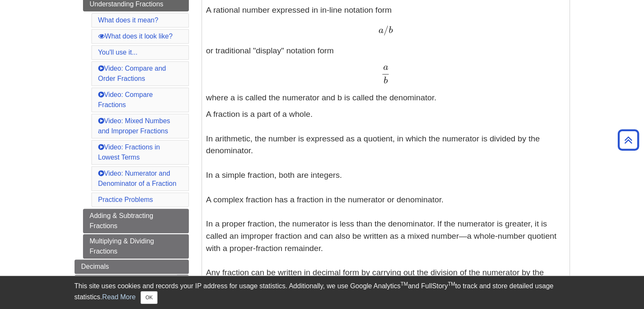 The width and height of the screenshot is (644, 309). Describe the element at coordinates (134, 126) in the screenshot. I see `a: Video: Mixed Numbes and Improper Fractions` at that location.